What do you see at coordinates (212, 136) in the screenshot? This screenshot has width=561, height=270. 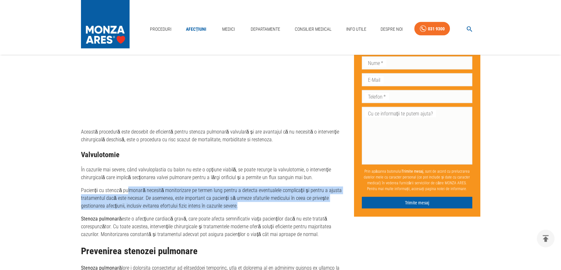 I see `p: Această procedură este deosebit de eficientă pentru stenoza pulmonară valvulară și are avantajul ...` at bounding box center [212, 136].